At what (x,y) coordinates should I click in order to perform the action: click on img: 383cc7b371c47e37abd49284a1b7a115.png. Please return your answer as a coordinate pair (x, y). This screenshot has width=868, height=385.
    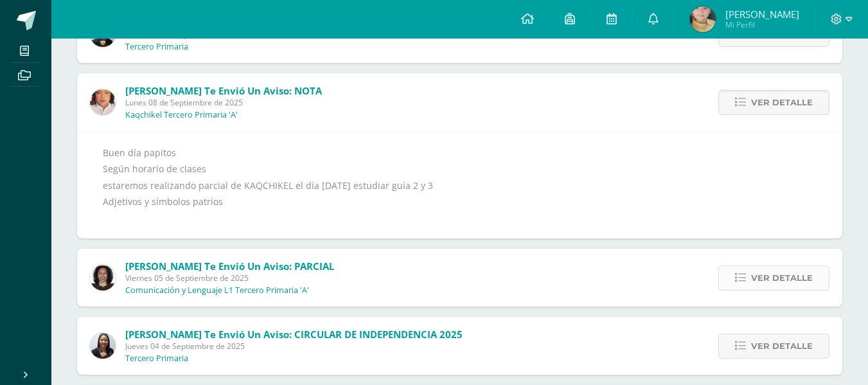
    Looking at the image, I should click on (703, 19).